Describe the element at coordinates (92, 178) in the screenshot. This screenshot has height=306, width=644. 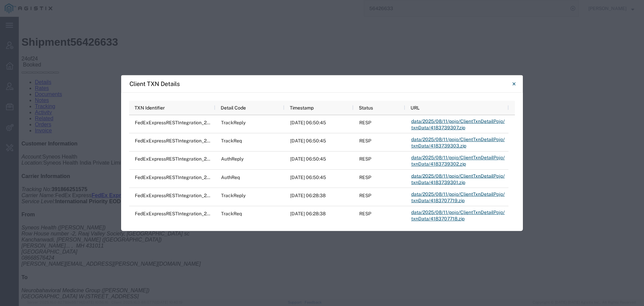
I see `a: FedEx Express` at that location.